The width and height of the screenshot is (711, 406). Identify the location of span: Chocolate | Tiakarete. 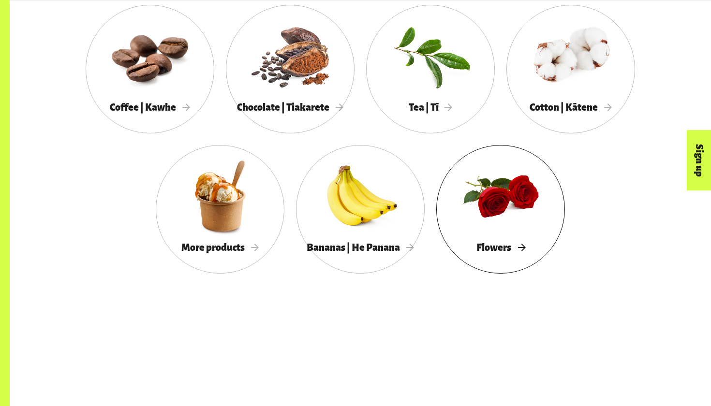
(290, 107).